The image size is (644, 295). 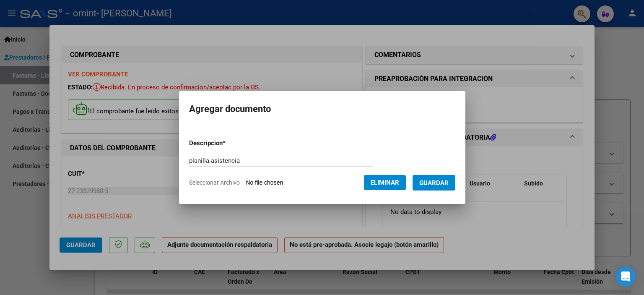 What do you see at coordinates (385, 182) in the screenshot?
I see `span: Eliminar` at bounding box center [385, 182].